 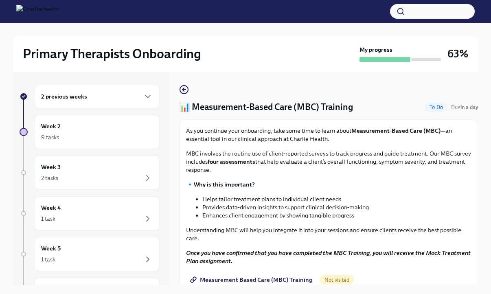 I want to click on span: Measurement Based Care (MBC) Training, so click(x=252, y=279).